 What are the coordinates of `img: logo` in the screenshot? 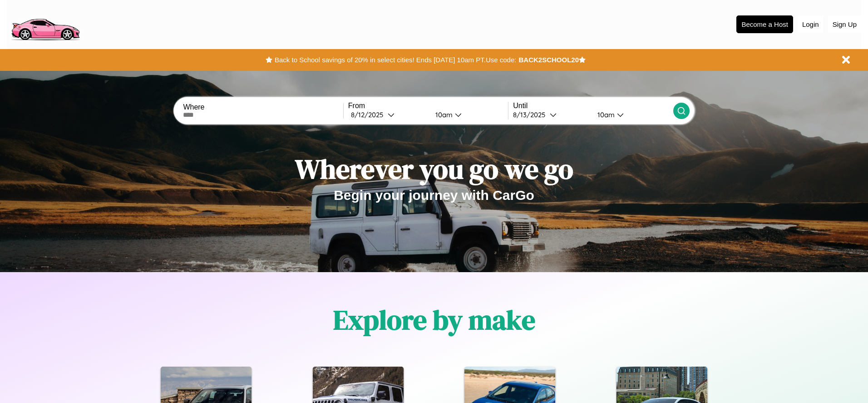 It's located at (45, 23).